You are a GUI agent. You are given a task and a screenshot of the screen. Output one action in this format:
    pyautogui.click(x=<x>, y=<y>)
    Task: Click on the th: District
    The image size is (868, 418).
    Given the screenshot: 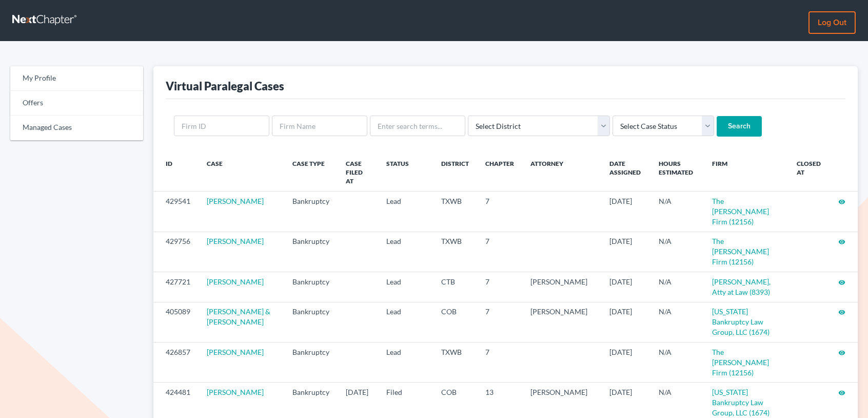 What is the action you would take?
    pyautogui.click(x=455, y=172)
    